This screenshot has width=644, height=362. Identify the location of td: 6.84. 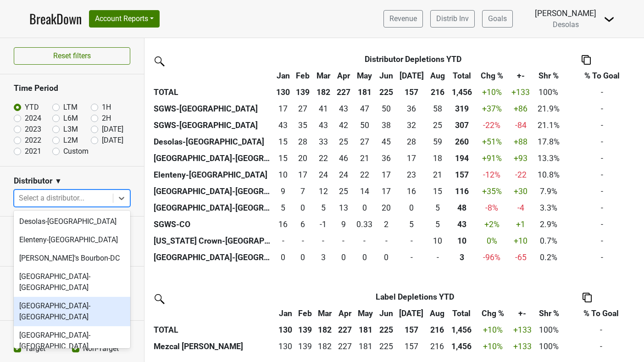
(303, 191).